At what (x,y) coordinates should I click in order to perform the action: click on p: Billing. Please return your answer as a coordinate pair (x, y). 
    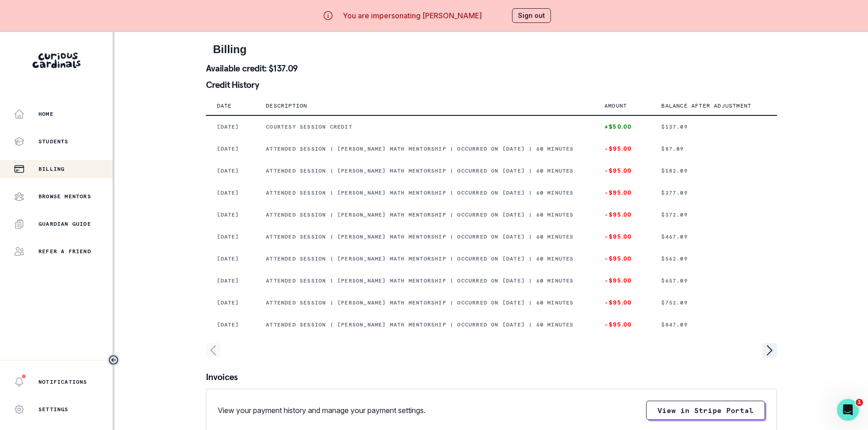
    Looking at the image, I should click on (51, 169).